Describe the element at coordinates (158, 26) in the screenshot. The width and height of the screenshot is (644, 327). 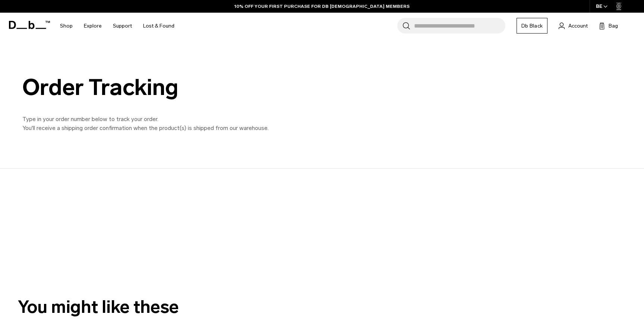
I see `a: Lost & Found` at that location.